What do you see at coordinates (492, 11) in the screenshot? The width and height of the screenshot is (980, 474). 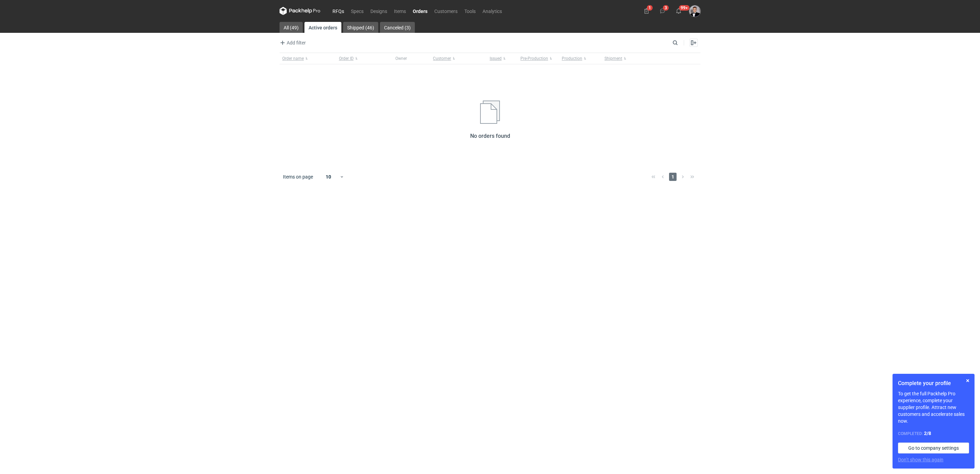 I see `a: Analytics` at bounding box center [492, 11].